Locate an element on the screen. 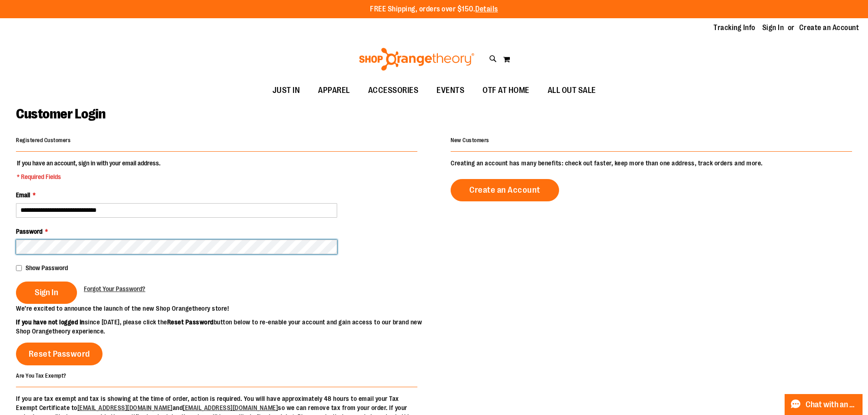 The width and height of the screenshot is (868, 415). a: Tracking Info is located at coordinates (735, 28).